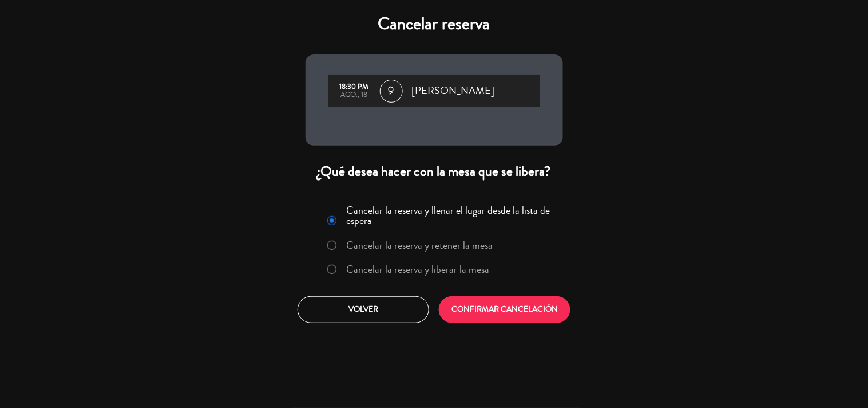  Describe the element at coordinates (451, 215) in the screenshot. I see `label: Cancelar la reserva y llenar el lugar desde la lista de espera` at that location.